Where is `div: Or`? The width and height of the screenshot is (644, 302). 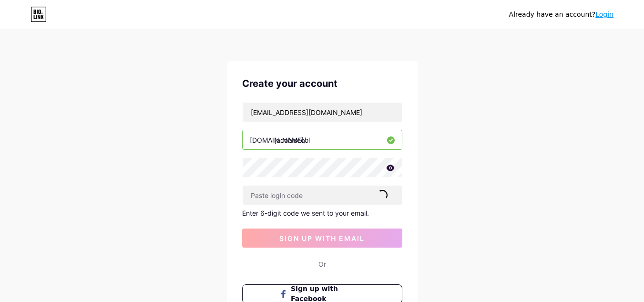 div: Or is located at coordinates (322, 264).